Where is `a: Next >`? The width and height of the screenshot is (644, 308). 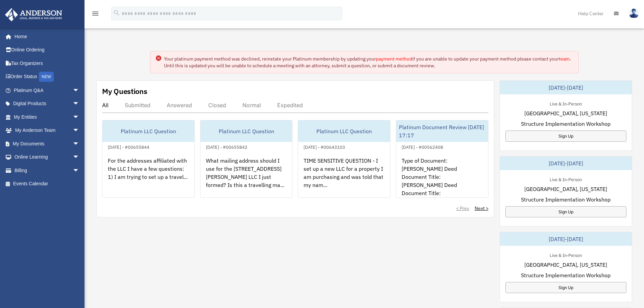 a: Next > is located at coordinates (482, 208).